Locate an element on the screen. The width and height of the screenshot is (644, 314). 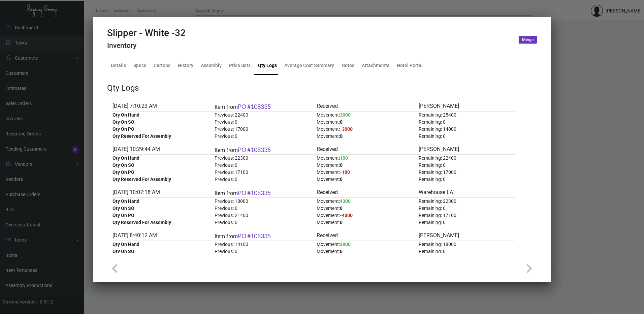
span: 3000 is located at coordinates (345, 115).